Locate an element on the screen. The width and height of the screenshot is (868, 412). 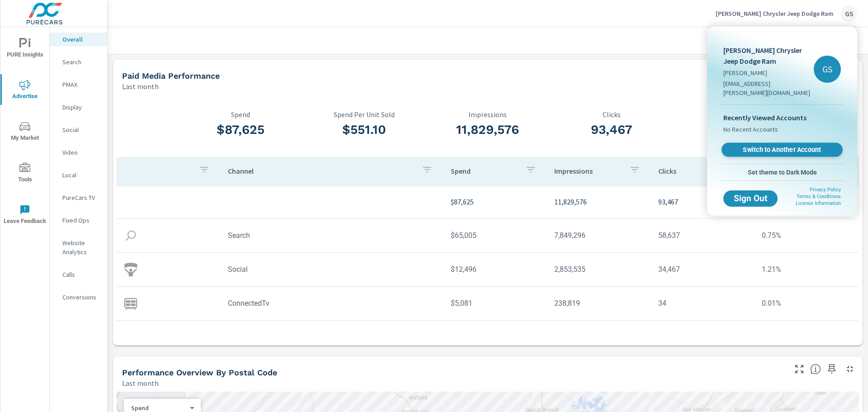
div: GS is located at coordinates (827, 69).